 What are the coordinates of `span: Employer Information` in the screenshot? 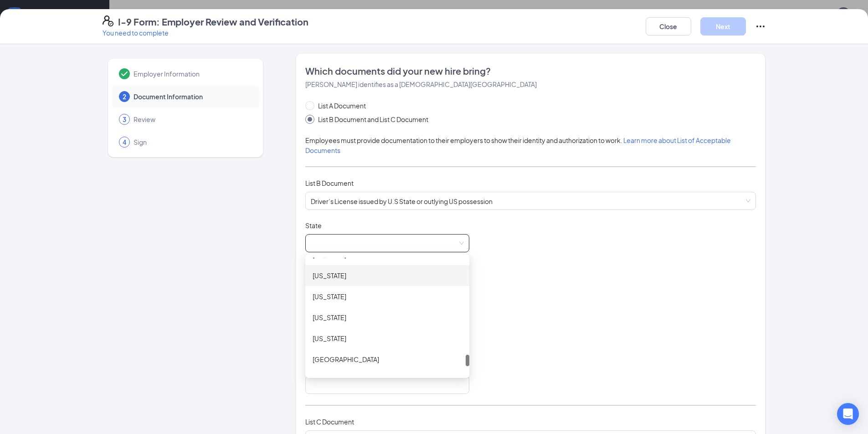 It's located at (192, 74).